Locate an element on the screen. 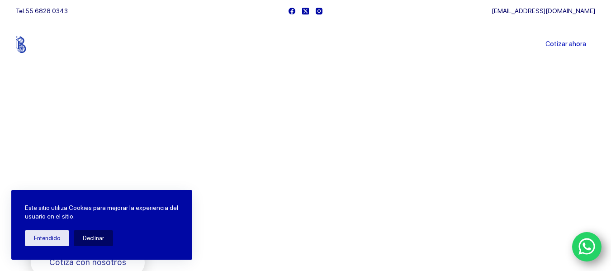 This screenshot has width=611, height=271. a: Facebook is located at coordinates (292, 11).